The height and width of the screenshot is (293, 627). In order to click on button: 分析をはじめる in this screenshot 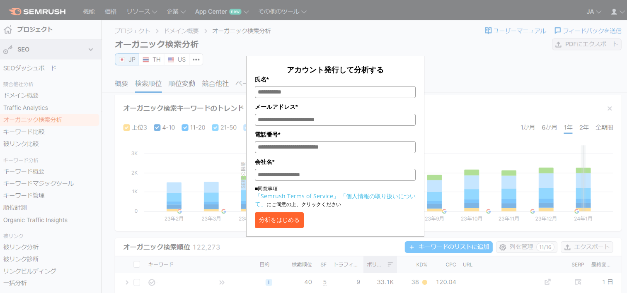, I will do `click(279, 220)`.